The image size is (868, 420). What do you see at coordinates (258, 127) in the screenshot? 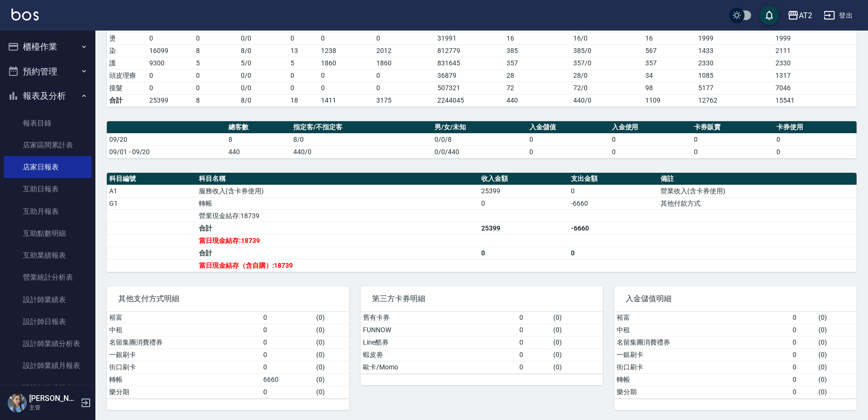
I see `th: 總客數` at bounding box center [258, 127].